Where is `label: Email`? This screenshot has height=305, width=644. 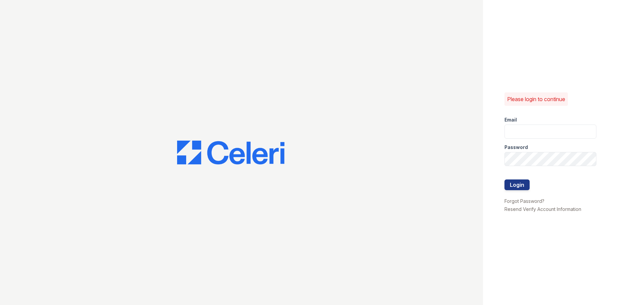 label: Email is located at coordinates (510, 120).